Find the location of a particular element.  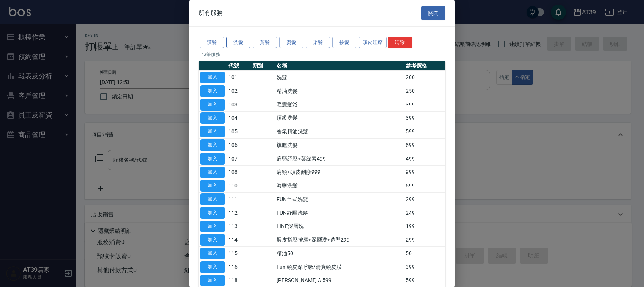

td: 116 is located at coordinates (238, 267).